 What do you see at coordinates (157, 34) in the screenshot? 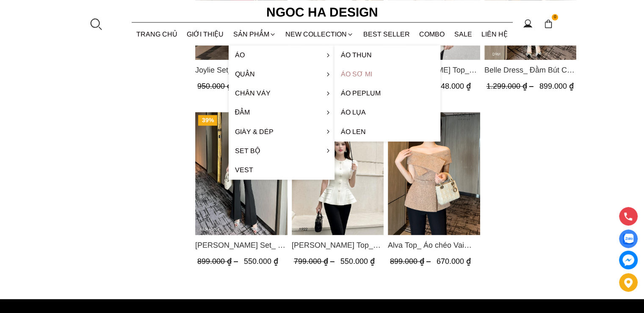
I see `a: TRANG CHỦ` at bounding box center [157, 34].